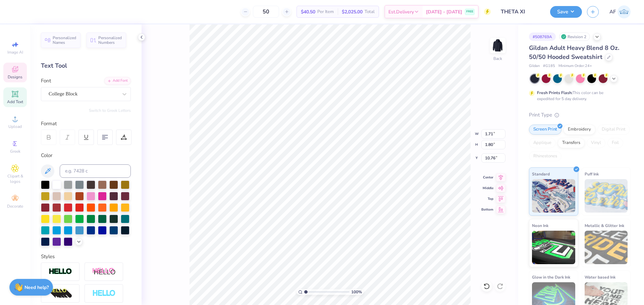 The image size is (644, 305). What do you see at coordinates (15, 52) in the screenshot?
I see `span: Image AI` at bounding box center [15, 52].